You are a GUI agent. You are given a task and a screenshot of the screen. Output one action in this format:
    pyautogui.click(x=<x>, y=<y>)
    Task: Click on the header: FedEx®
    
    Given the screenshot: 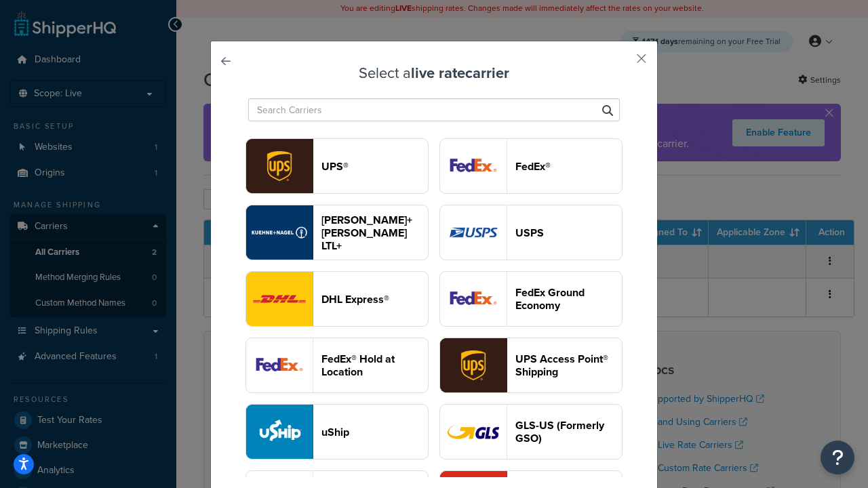 What is the action you would take?
    pyautogui.click(x=568, y=166)
    